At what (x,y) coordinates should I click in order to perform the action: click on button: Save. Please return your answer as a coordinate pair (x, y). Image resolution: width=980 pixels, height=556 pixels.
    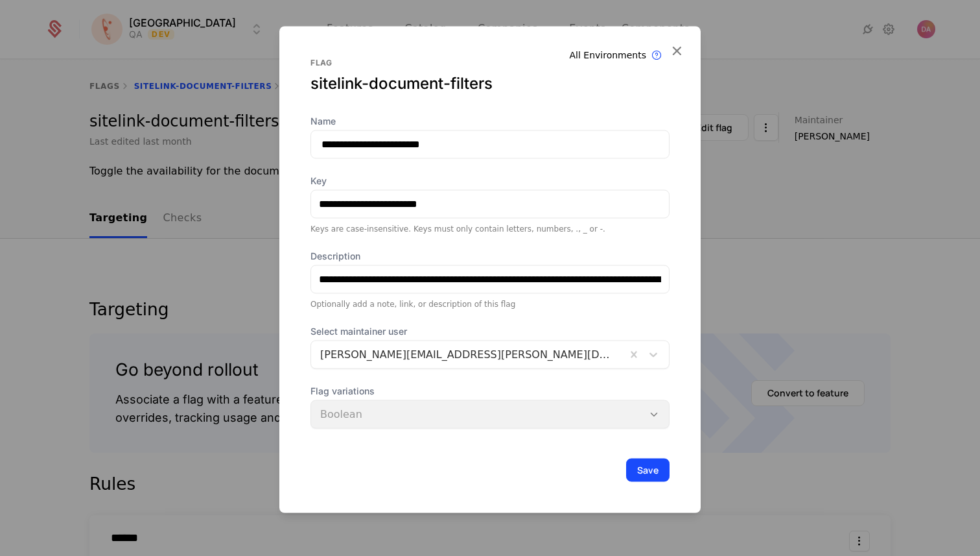
    Looking at the image, I should click on (648, 470).